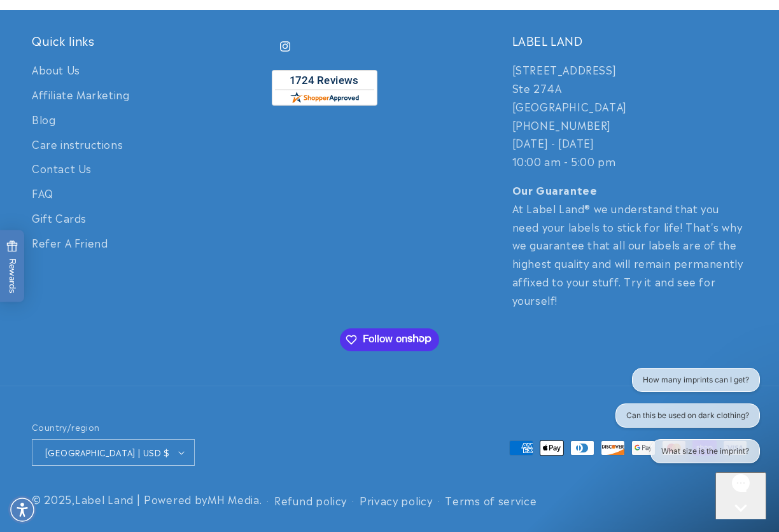 The width and height of the screenshot is (779, 532). I want to click on button: Can this be used on dark clothing?, so click(83, 48).